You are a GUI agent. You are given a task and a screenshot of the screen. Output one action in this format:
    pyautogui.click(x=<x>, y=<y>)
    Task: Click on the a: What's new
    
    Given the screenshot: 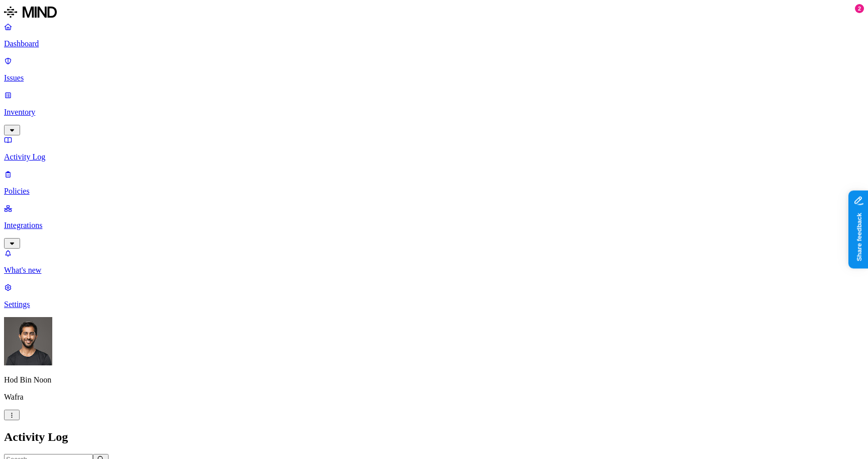 What is the action you would take?
    pyautogui.click(x=434, y=262)
    